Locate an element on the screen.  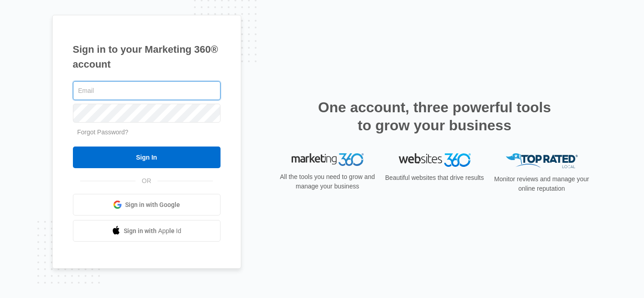
img: Top Rated Local is located at coordinates (542, 160).